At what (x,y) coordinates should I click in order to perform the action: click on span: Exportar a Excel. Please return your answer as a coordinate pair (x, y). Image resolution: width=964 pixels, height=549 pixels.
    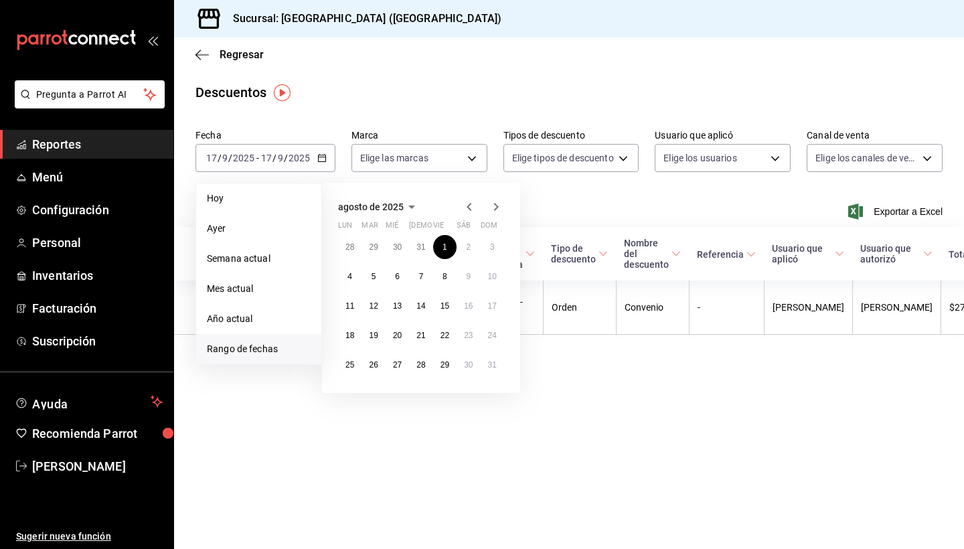
    Looking at the image, I should click on (897, 212).